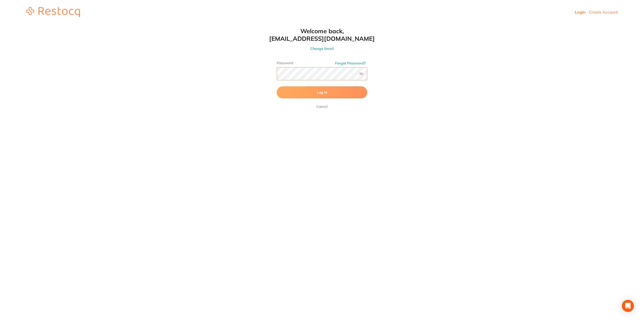 The height and width of the screenshot is (322, 644). Describe the element at coordinates (322, 107) in the screenshot. I see `a: Cancel` at that location.